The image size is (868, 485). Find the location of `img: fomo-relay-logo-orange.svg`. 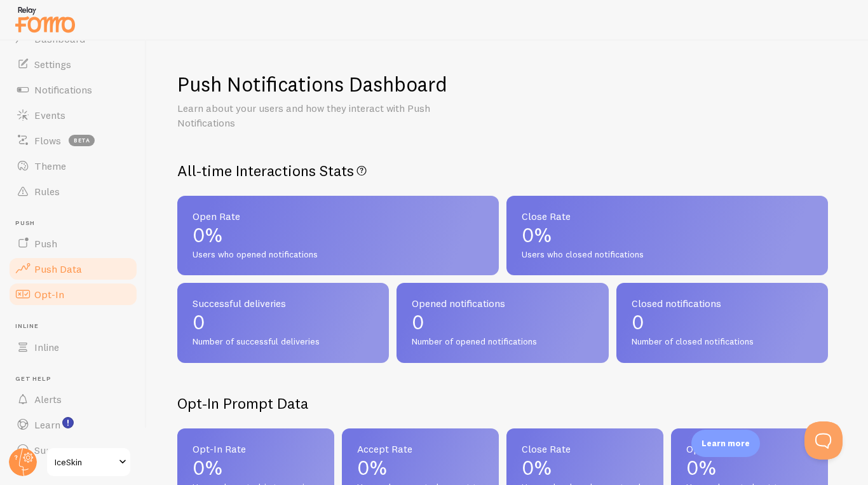

img: fomo-relay-logo-orange.svg is located at coordinates (45, 19).